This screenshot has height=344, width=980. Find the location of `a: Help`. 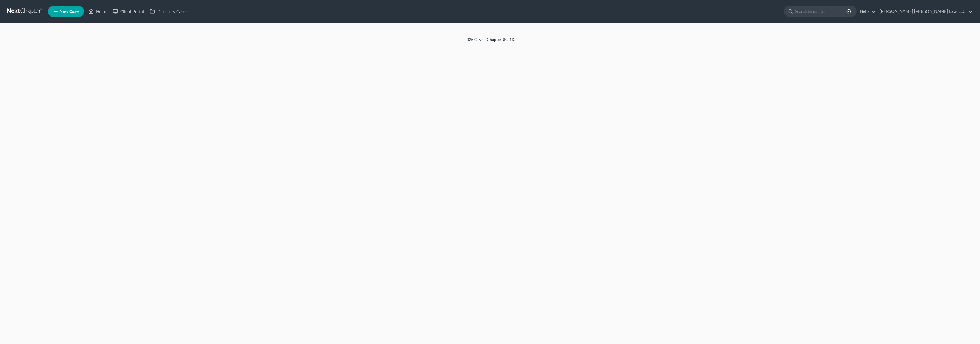

a: Help is located at coordinates (866, 12).